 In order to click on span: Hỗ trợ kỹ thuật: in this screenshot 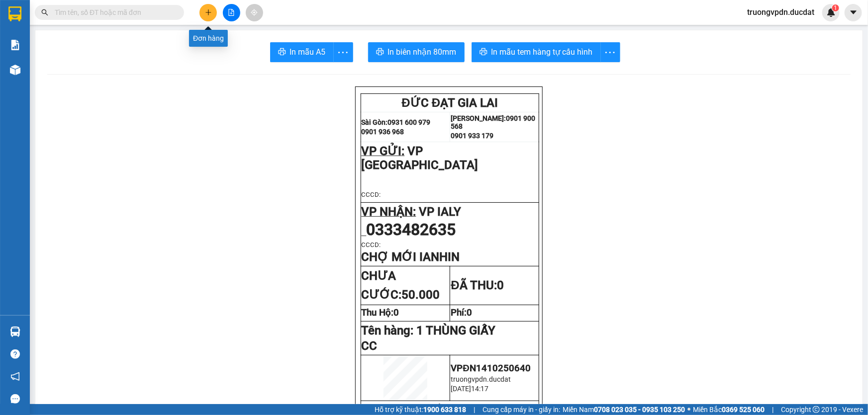, I will do `click(420, 409)`.